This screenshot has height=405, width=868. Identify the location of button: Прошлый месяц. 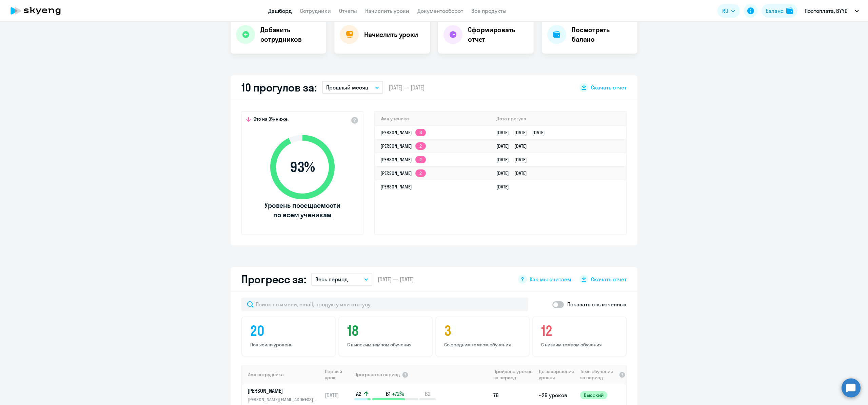
(353, 87).